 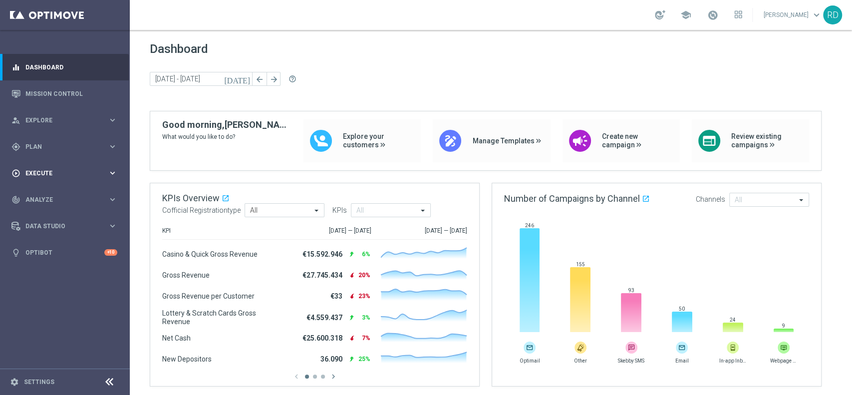 I want to click on button: gps_fixed Plan keyboard_arrow_right, so click(x=64, y=147).